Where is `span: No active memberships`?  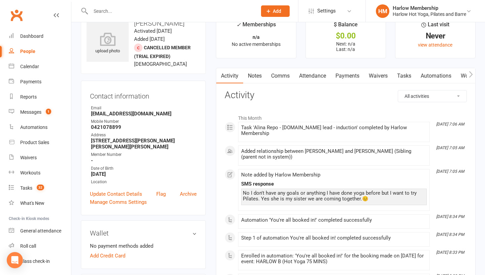 span: No active memberships is located at coordinates (256, 44).